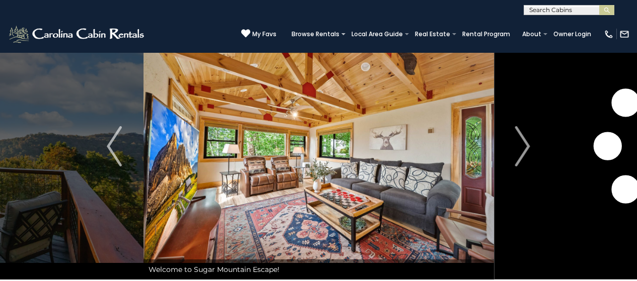  Describe the element at coordinates (319, 270) in the screenshot. I see `div: Welcome to Sugar Mountain Escape!` at that location.